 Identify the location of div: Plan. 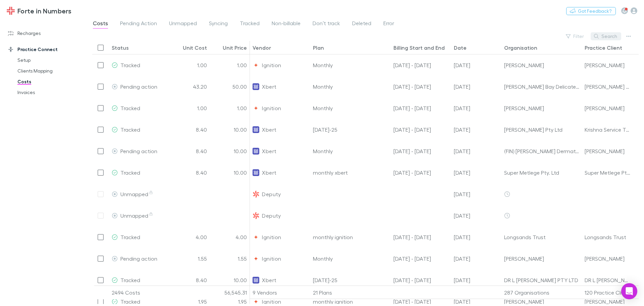
(318, 48).